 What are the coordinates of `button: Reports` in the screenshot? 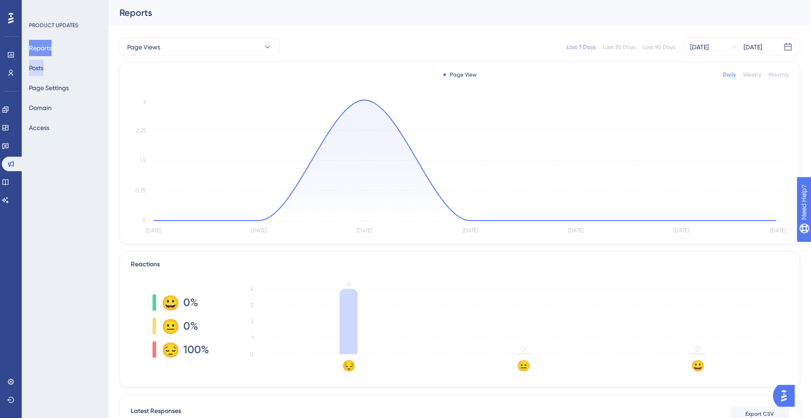 It's located at (40, 48).